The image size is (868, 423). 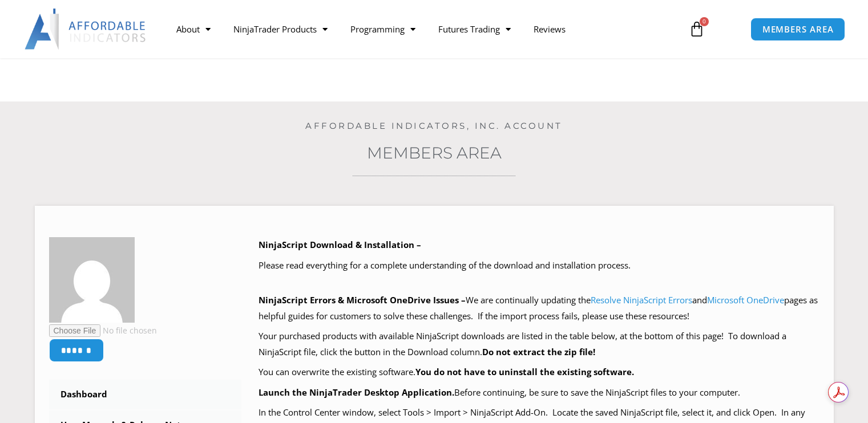 I want to click on a: 0, so click(x=697, y=29).